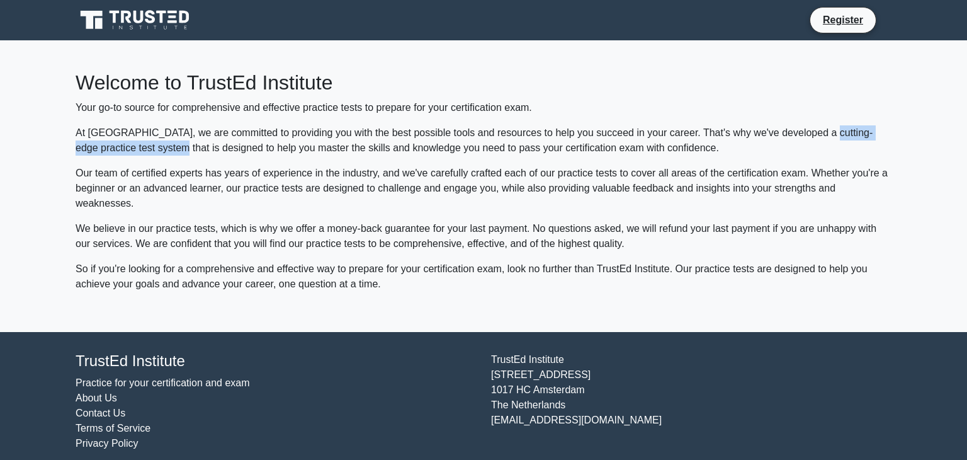 The image size is (967, 460). What do you see at coordinates (484, 188) in the screenshot?
I see `p: Our team of certified experts has years of experience in the industry, and we've carefully crafte...` at bounding box center [484, 188].